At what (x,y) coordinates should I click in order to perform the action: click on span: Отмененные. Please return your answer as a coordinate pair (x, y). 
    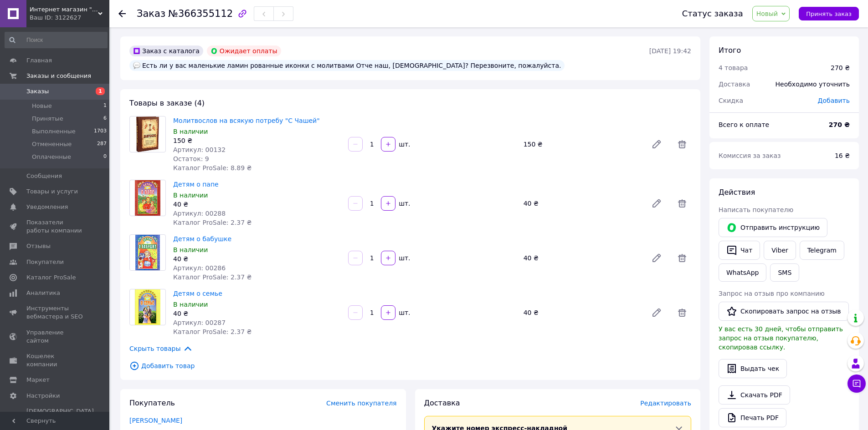
    Looking at the image, I should click on (51, 144).